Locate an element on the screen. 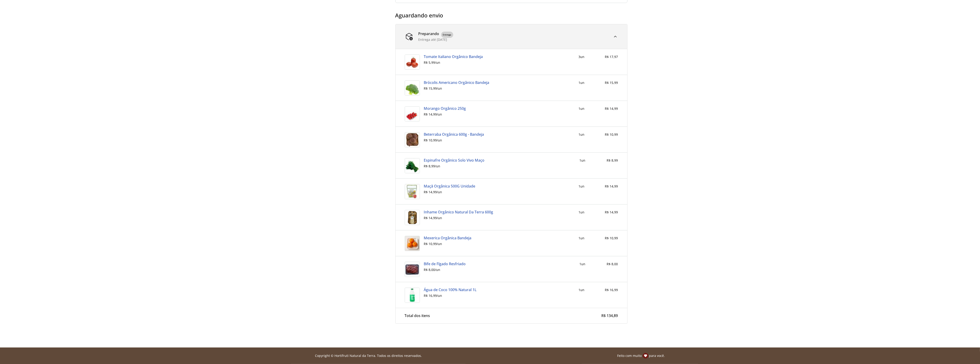 This screenshot has height=364, width=980. p: Feito com muito para você. is located at coordinates (641, 356).